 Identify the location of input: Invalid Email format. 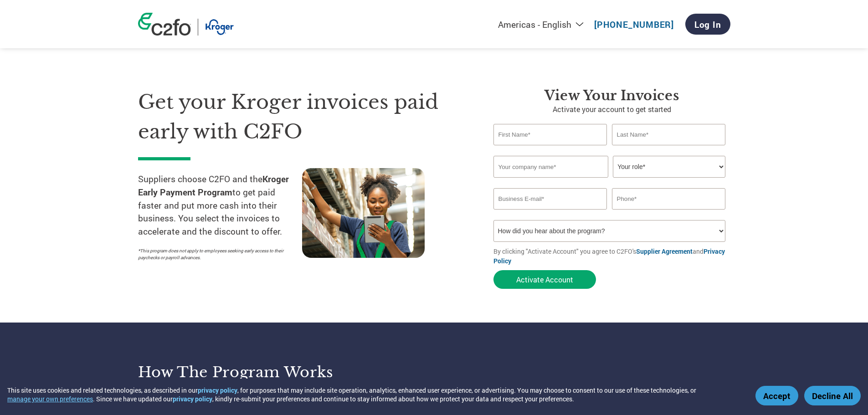
(550, 199).